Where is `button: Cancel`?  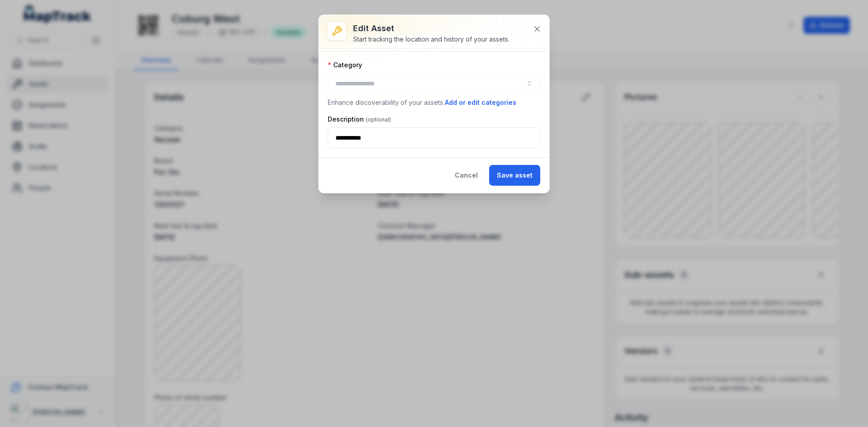 button: Cancel is located at coordinates (466, 176).